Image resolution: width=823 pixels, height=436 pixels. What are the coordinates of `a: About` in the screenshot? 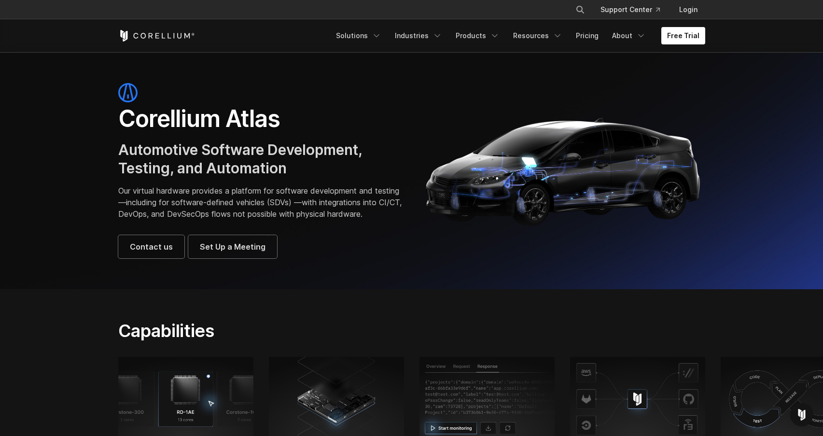 It's located at (629, 36).